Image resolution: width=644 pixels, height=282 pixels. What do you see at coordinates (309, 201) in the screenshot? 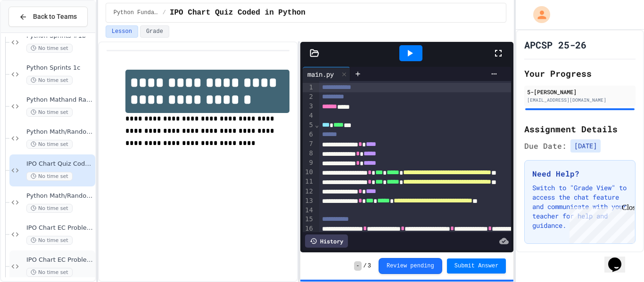
I see `div: 13` at bounding box center [309, 201].